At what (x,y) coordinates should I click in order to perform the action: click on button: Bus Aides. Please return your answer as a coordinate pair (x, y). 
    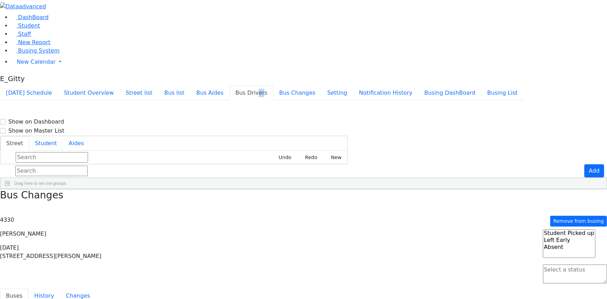
    Looking at the image, I should click on (210, 93).